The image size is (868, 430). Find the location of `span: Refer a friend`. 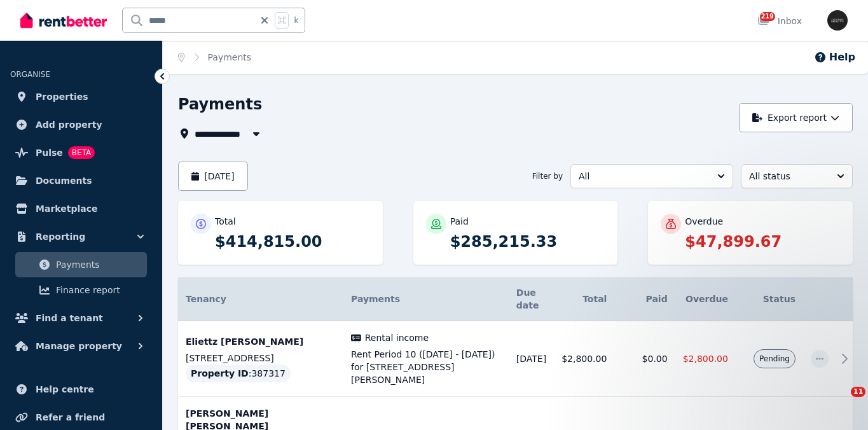

span: Refer a friend is located at coordinates (70, 418).